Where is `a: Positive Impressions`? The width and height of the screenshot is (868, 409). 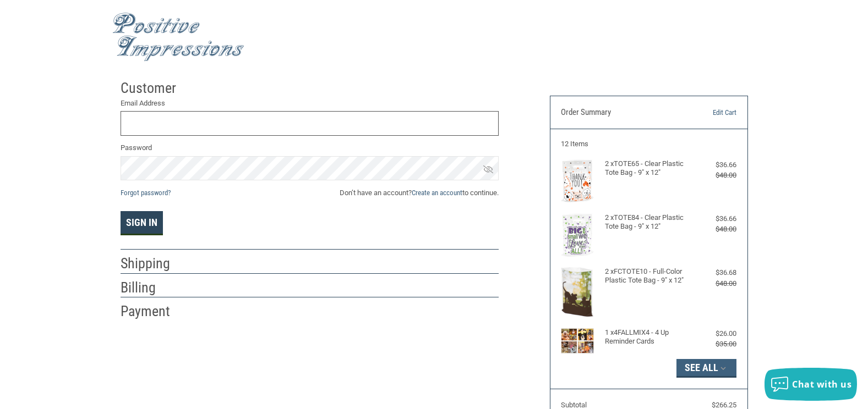 a: Positive Impressions is located at coordinates (178, 37).